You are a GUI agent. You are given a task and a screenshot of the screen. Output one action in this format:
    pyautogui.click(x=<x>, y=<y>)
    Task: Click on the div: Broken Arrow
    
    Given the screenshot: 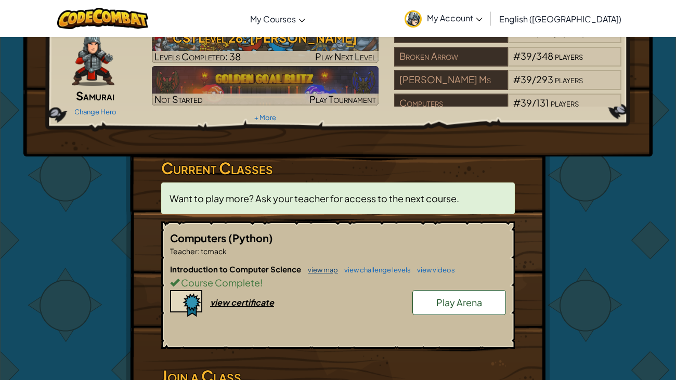 What is the action you would take?
    pyautogui.click(x=451, y=57)
    